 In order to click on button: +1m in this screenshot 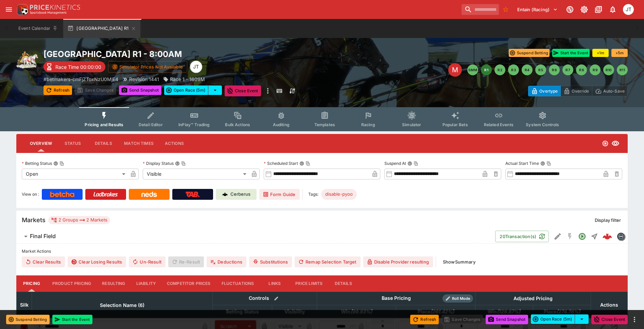, I will do `click(600, 53)`.